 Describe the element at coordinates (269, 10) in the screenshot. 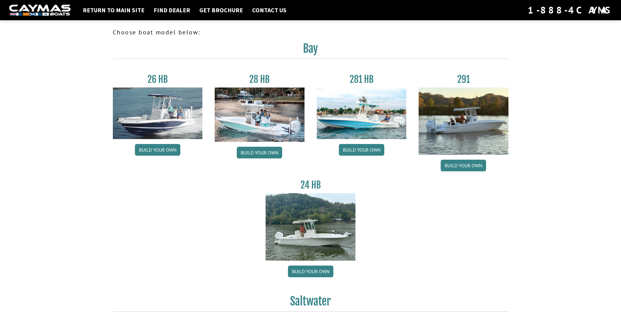

I see `a: Contact Us` at that location.